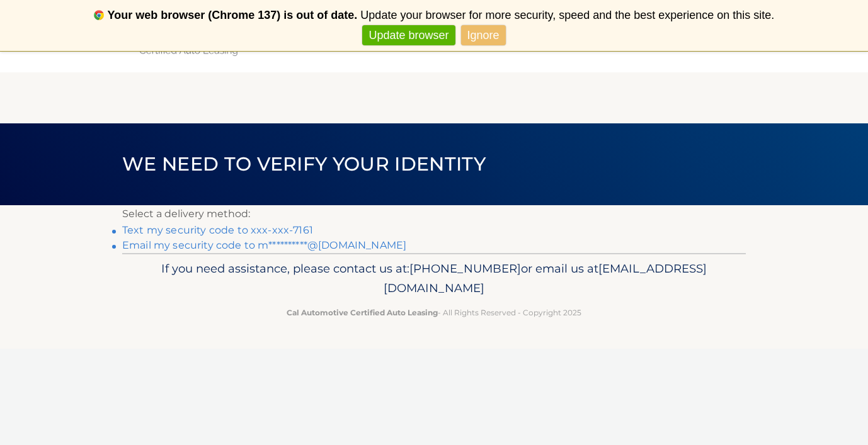  What do you see at coordinates (217, 230) in the screenshot?
I see `a: Text my security code to xxx-xxx-7161` at bounding box center [217, 230].